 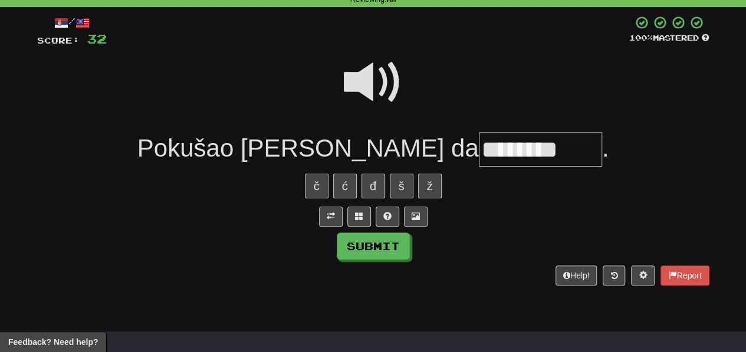 What do you see at coordinates (430, 186) in the screenshot?
I see `button: ž` at bounding box center [430, 186].